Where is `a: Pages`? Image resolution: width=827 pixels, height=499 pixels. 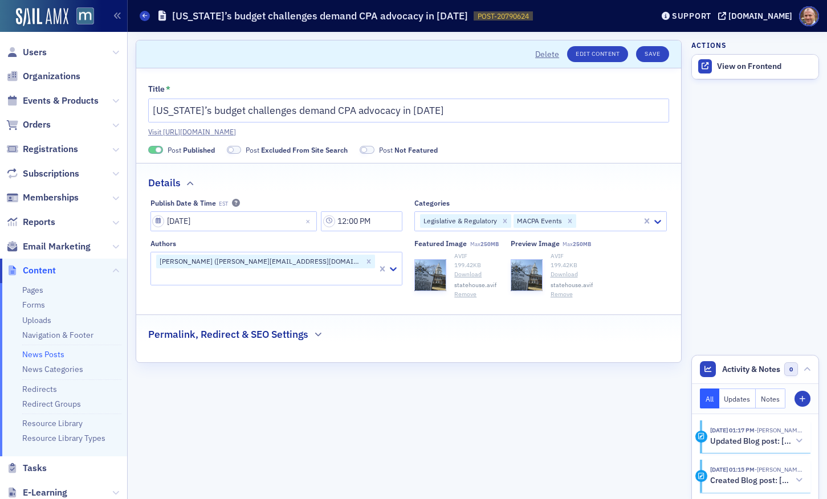
a: Pages is located at coordinates (32, 290).